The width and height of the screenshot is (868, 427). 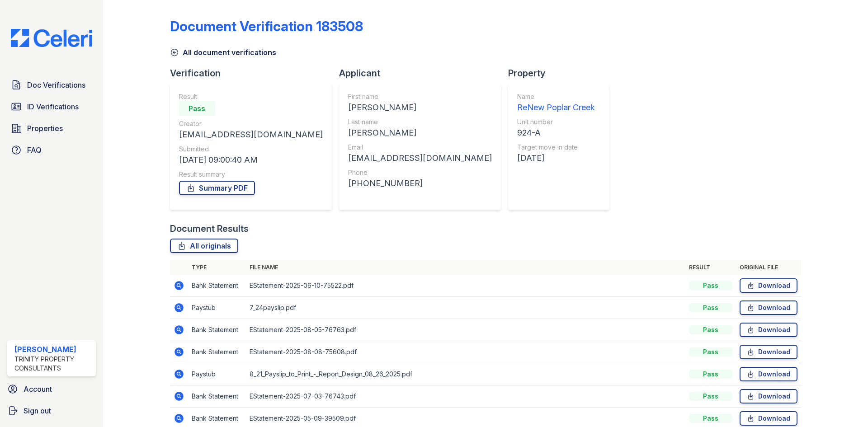 I want to click on a: Name ReNew Poplar Creek, so click(x=556, y=103).